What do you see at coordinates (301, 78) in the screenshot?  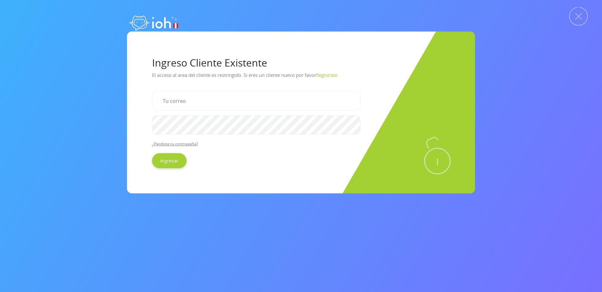 I see `p: El acceso al area del cliente es restringido. Si eres un cliente nuevo por favor` at bounding box center [301, 78].